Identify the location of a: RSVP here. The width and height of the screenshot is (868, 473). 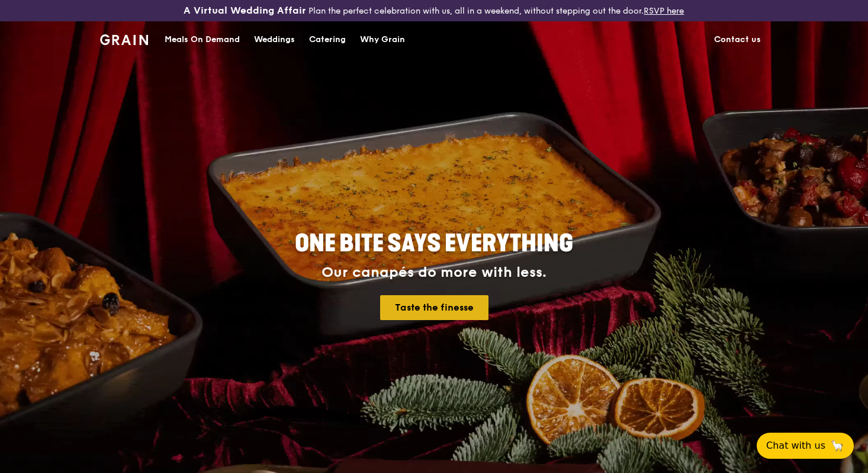
(665, 11).